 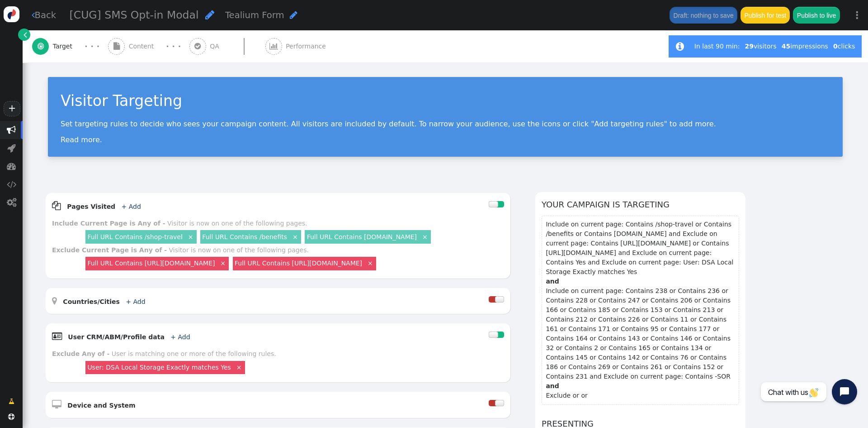 What do you see at coordinates (760, 47) in the screenshot?
I see `div: visitors` at bounding box center [760, 47].